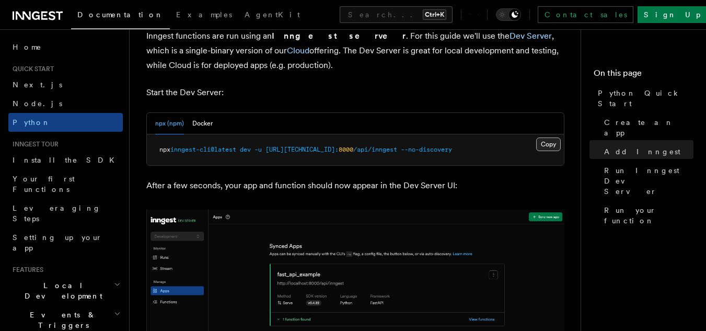 Image resolution: width=706 pixels, height=331 pixels. I want to click on span: Setting up your app, so click(58, 243).